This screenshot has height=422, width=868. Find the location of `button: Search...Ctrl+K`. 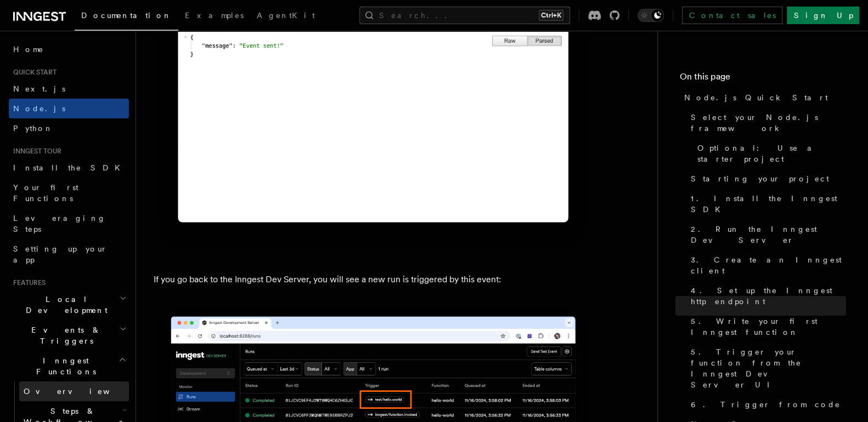

button: Search...Ctrl+K is located at coordinates (464, 15).